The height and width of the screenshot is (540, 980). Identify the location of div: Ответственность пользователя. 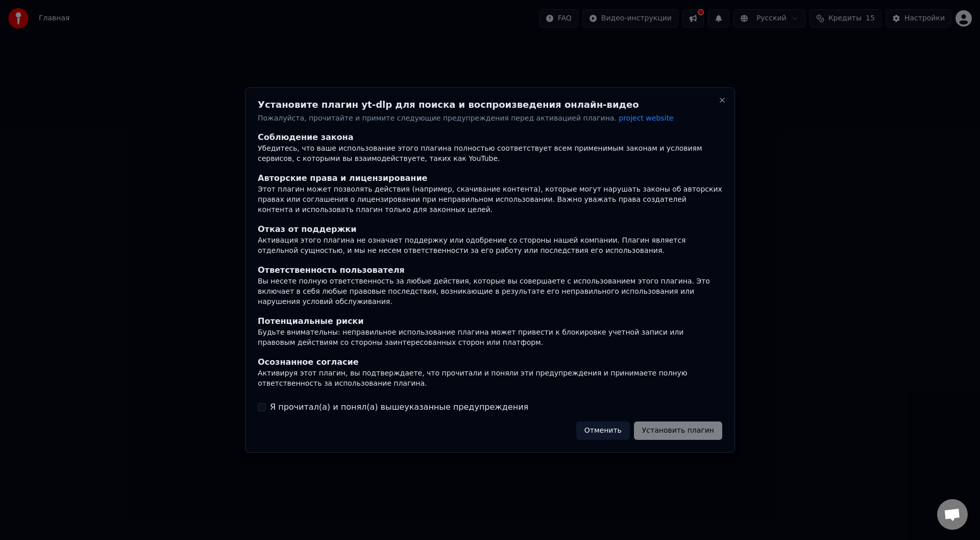
(490, 270).